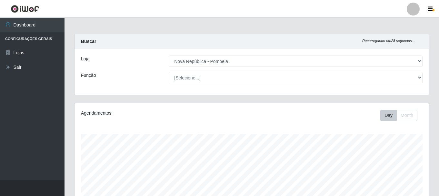 This screenshot has height=196, width=439. Describe the element at coordinates (149, 113) in the screenshot. I see `div: Agendamentos` at that location.